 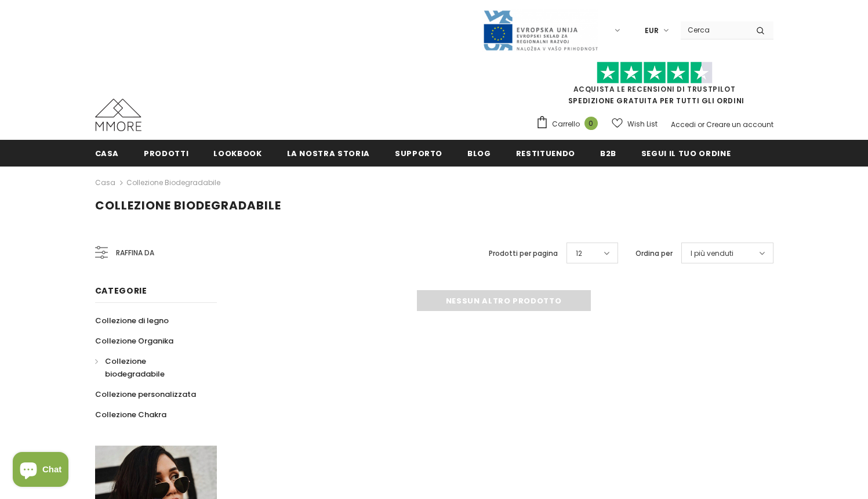 What do you see at coordinates (702, 124) in the screenshot?
I see `span: or` at bounding box center [702, 124].